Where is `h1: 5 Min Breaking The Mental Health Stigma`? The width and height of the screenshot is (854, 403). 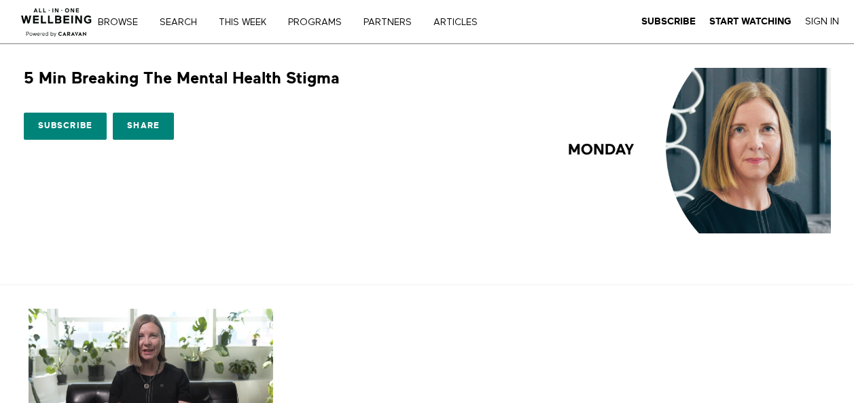 h1: 5 Min Breaking The Mental Health Stigma is located at coordinates (181, 78).